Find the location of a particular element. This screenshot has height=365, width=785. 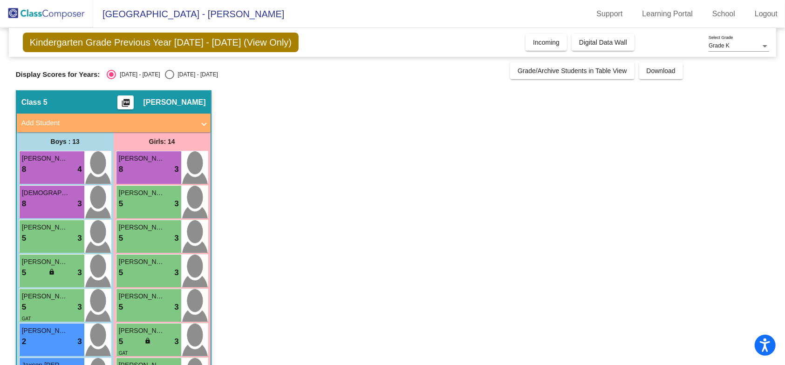

div: Boys : 13 is located at coordinates (65, 142).